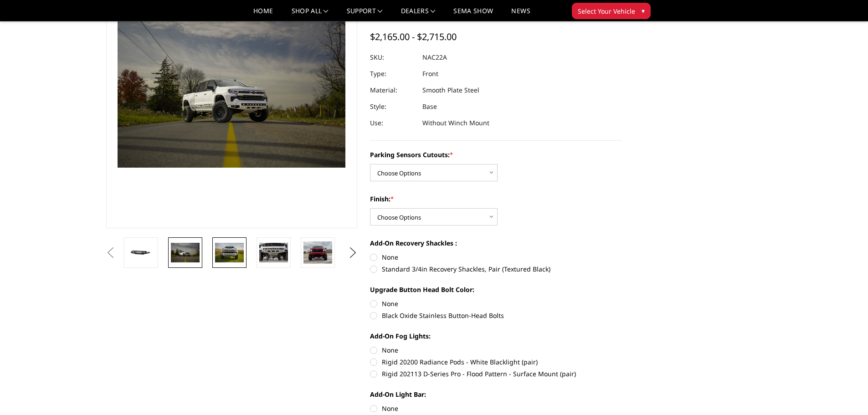 This screenshot has width=868, height=415. I want to click on dd: Base, so click(430, 107).